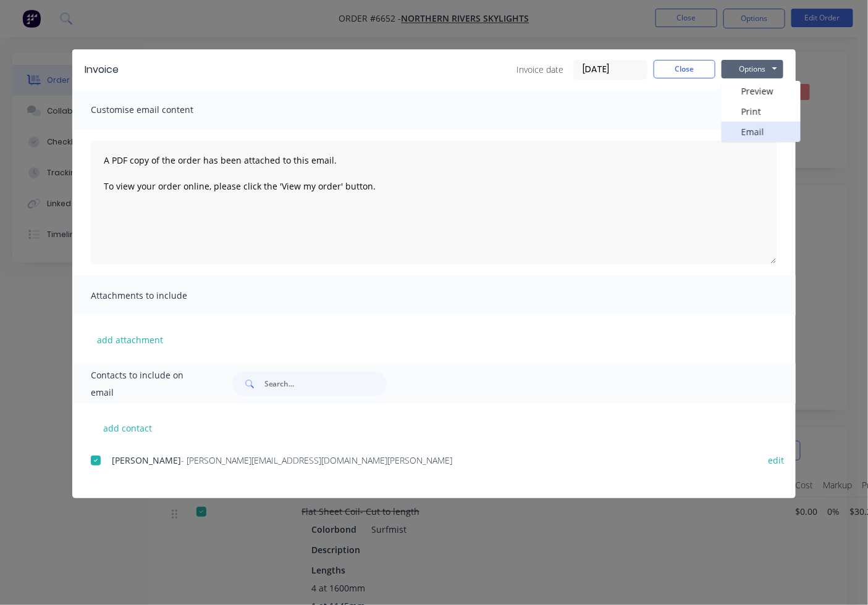  I want to click on textarea: A PDF copy of the order has been attached to this email. To view your order online, please click ..., so click(433, 203).